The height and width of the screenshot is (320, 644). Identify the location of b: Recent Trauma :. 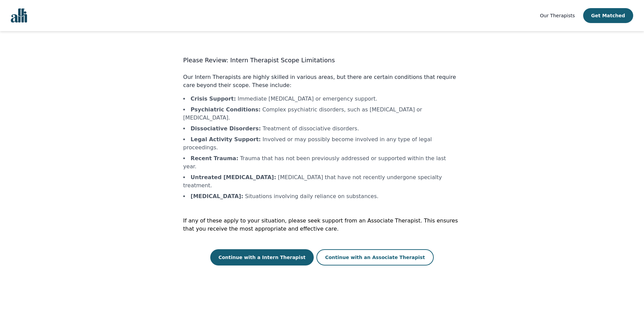
(214, 158).